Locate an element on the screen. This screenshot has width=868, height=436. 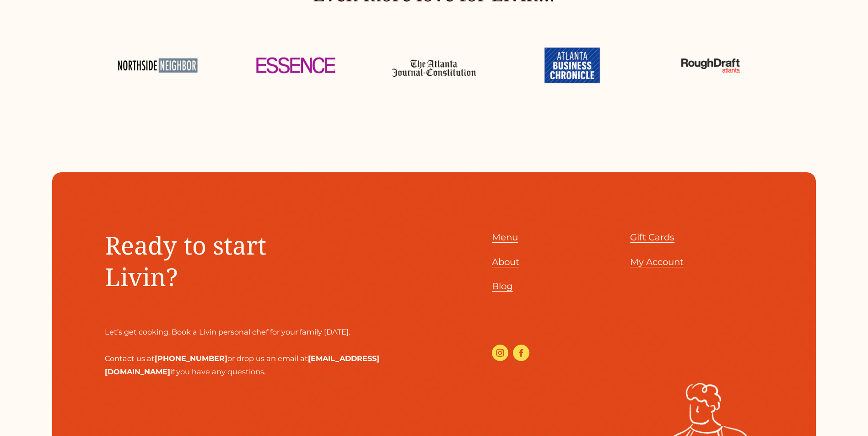
span: Gift Cards is located at coordinates (652, 237).